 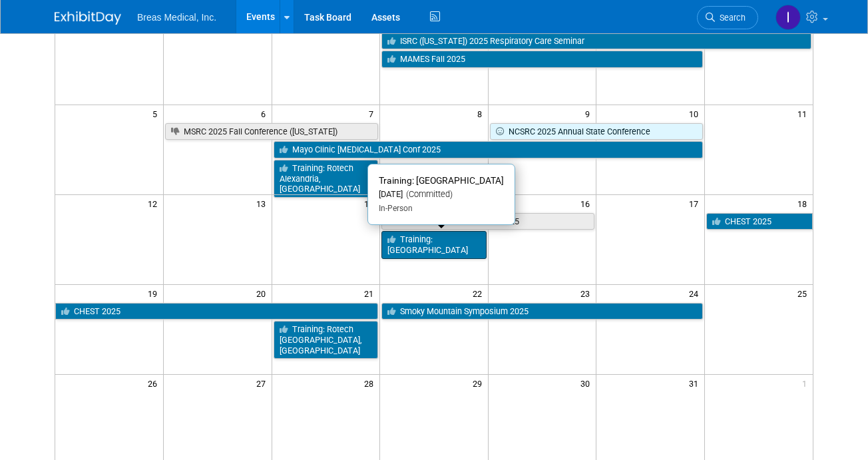 I want to click on span: 11, so click(x=803, y=113).